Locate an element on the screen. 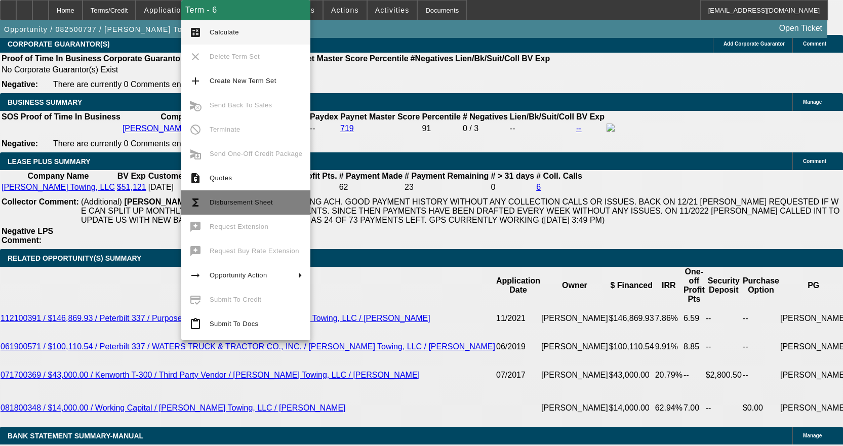  td: 0 is located at coordinates (513, 187).